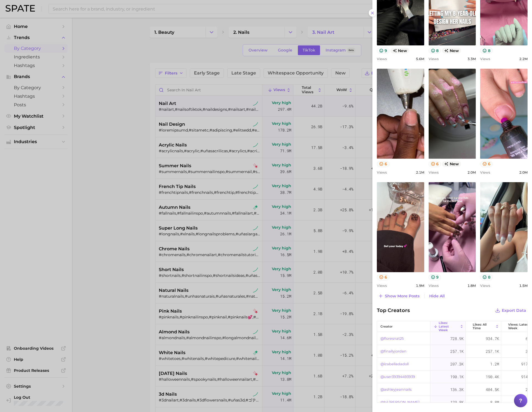  Describe the element at coordinates (492, 377) in the screenshot. I see `span: 190.4k` at that location.